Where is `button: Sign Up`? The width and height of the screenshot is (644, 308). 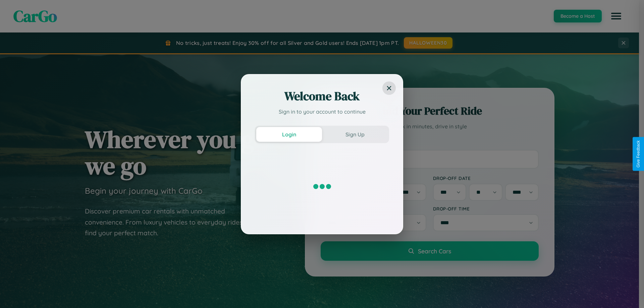
button: Sign Up is located at coordinates (354, 135).